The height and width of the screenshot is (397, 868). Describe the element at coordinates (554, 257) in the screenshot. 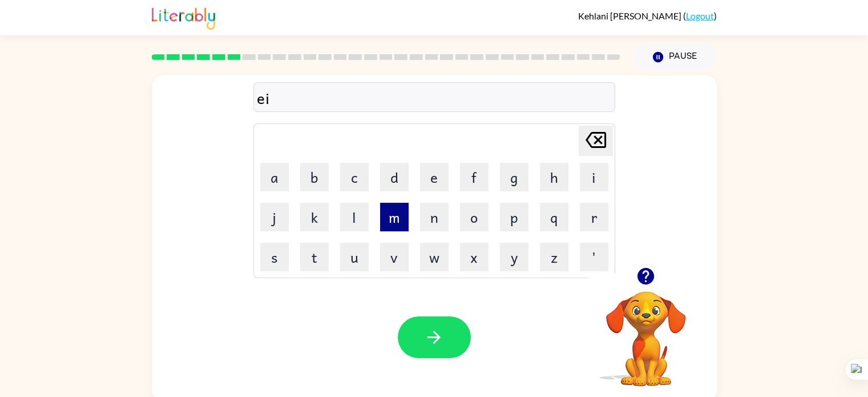

I see `button: z` at that location.